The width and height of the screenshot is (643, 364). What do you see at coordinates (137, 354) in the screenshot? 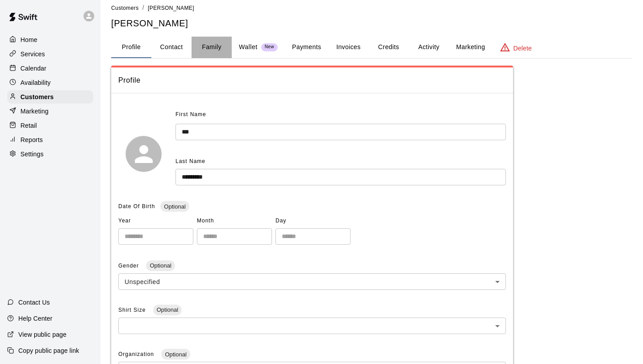
I see `span: Organization` at bounding box center [137, 354].